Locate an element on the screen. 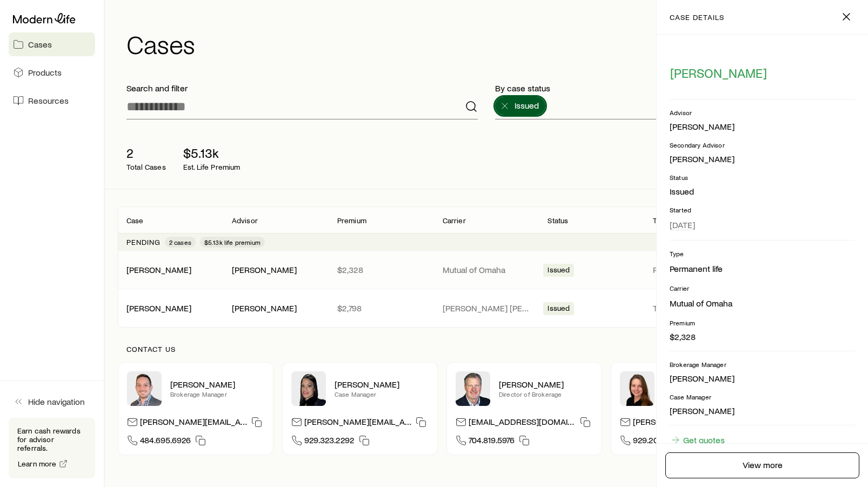 The image size is (868, 487). h1: Cases is located at coordinates (491, 44).